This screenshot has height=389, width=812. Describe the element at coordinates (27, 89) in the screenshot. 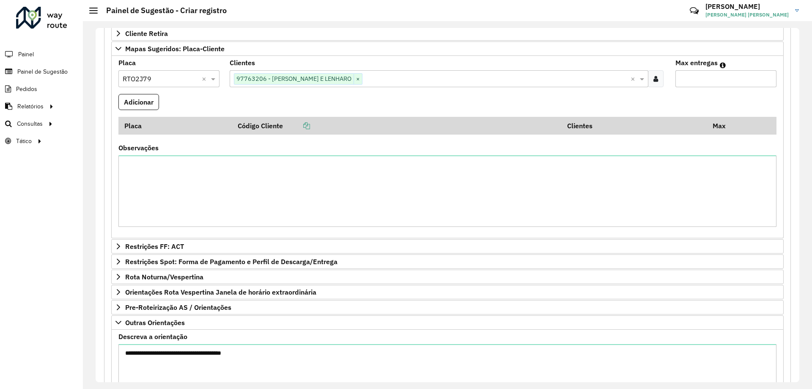

I see `span: Pedidos` at that location.